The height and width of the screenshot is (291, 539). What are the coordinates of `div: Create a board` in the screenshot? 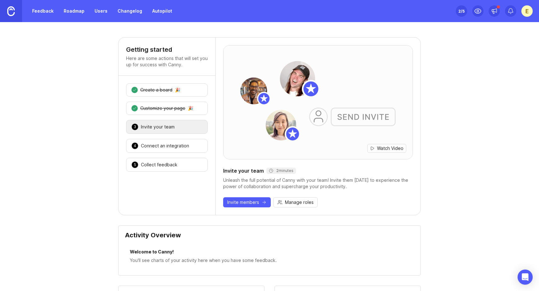 It's located at (156, 90).